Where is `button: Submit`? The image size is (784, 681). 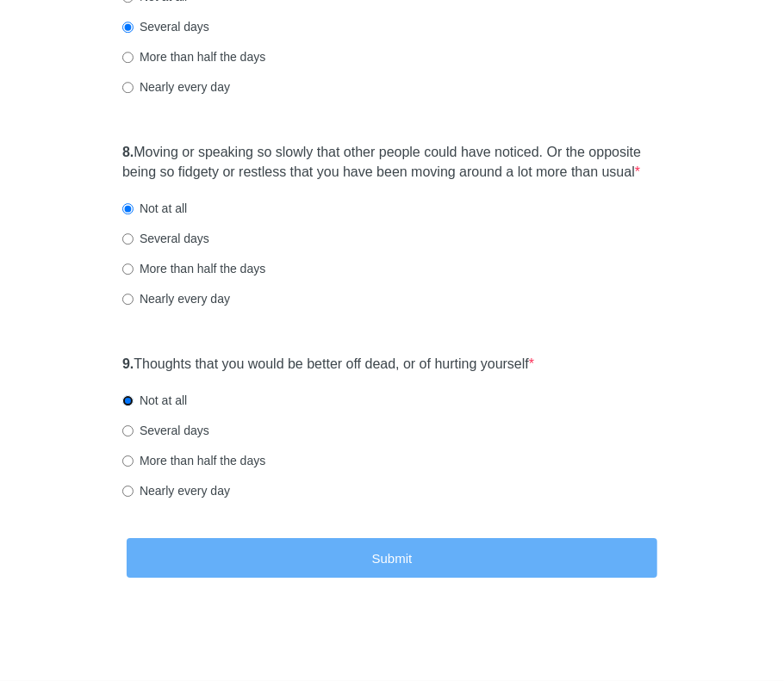 button: Submit is located at coordinates (392, 558).